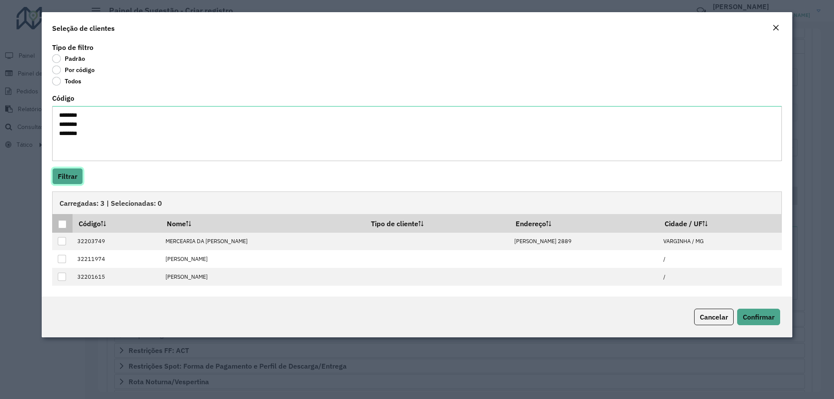 Image resolution: width=834 pixels, height=399 pixels. Describe the element at coordinates (83, 28) in the screenshot. I see `h4: Seleção de clientes` at that location.